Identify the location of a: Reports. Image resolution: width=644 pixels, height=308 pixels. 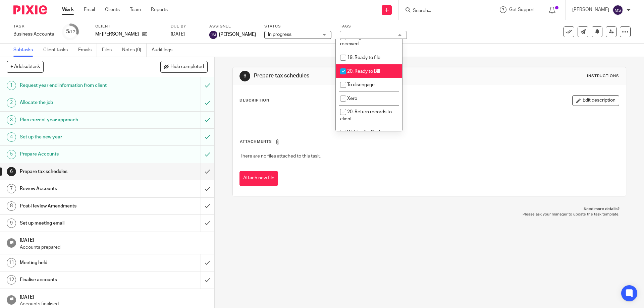
(159, 10).